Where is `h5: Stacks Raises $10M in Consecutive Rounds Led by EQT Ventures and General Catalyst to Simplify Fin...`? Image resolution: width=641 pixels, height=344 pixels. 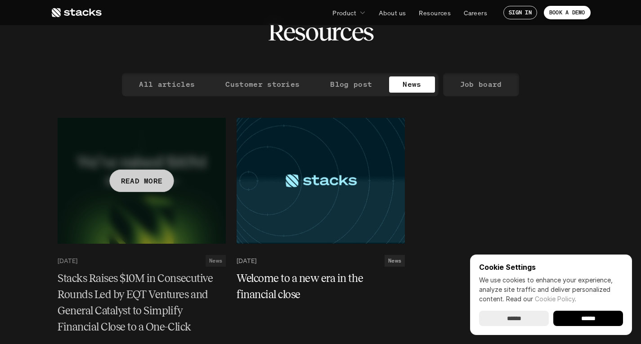
h5: Stacks Raises $10M in Consecutive Rounds Led by EQT Ventures and General Catalyst to Simplify Fin... is located at coordinates (136, 303).